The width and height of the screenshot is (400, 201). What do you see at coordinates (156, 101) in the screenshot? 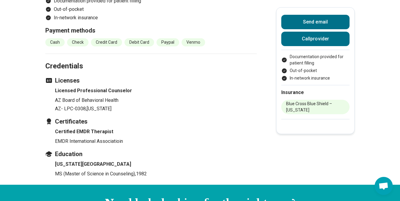
I see `p: AZ Board of Behavioral Health` at bounding box center [156, 101].